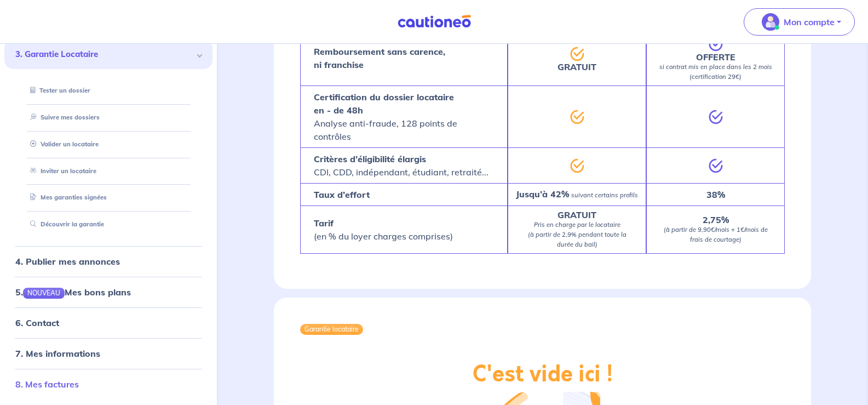  I want to click on p: CDI, CDD, indépendant, étudiant, retraité..., so click(401, 166).